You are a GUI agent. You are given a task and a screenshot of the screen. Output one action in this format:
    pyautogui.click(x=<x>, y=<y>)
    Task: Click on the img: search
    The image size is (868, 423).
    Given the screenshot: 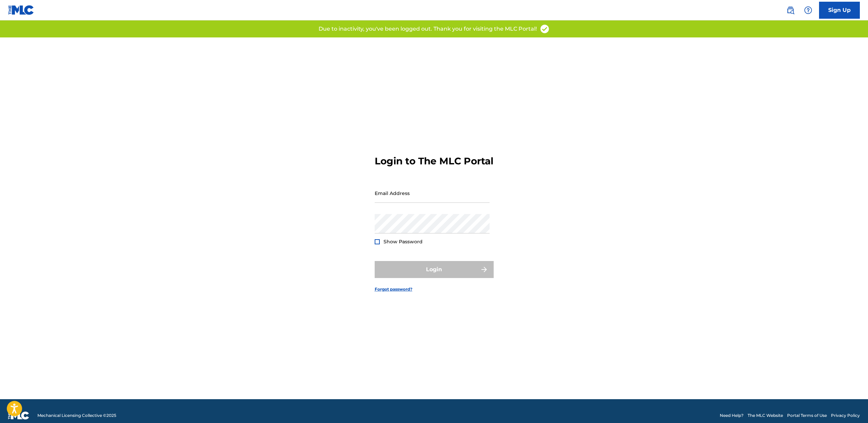 What is the action you would take?
    pyautogui.click(x=790, y=10)
    